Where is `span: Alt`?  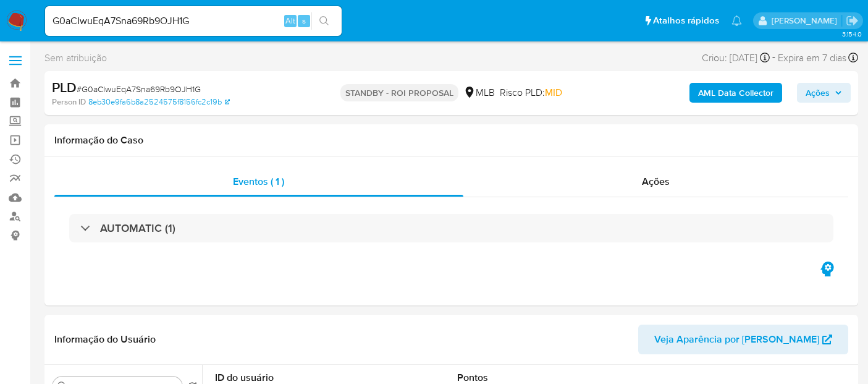
span: Alt is located at coordinates (290, 21).